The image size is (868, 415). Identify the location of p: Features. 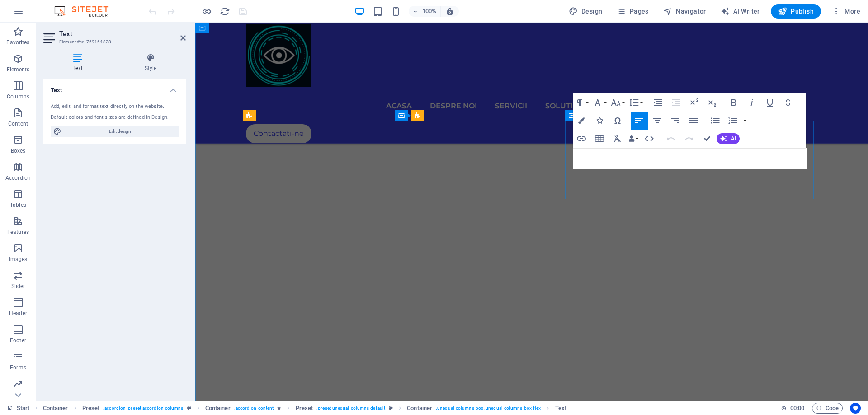
(18, 232).